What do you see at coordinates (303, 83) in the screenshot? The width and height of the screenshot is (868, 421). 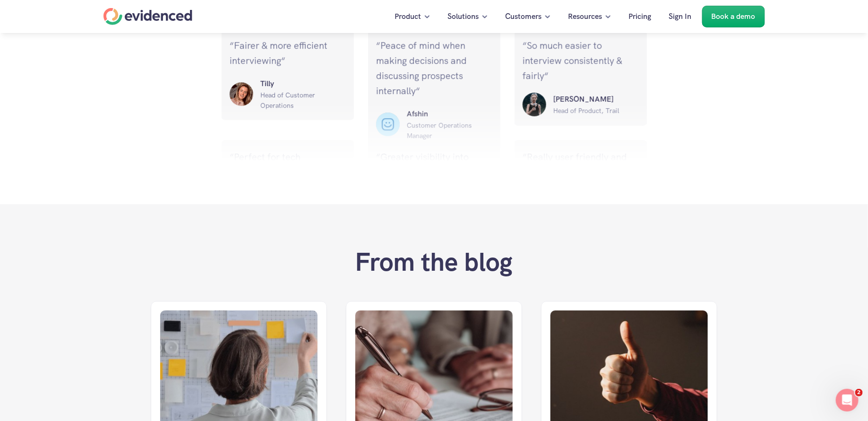 I see `p: Tilly` at bounding box center [303, 83].